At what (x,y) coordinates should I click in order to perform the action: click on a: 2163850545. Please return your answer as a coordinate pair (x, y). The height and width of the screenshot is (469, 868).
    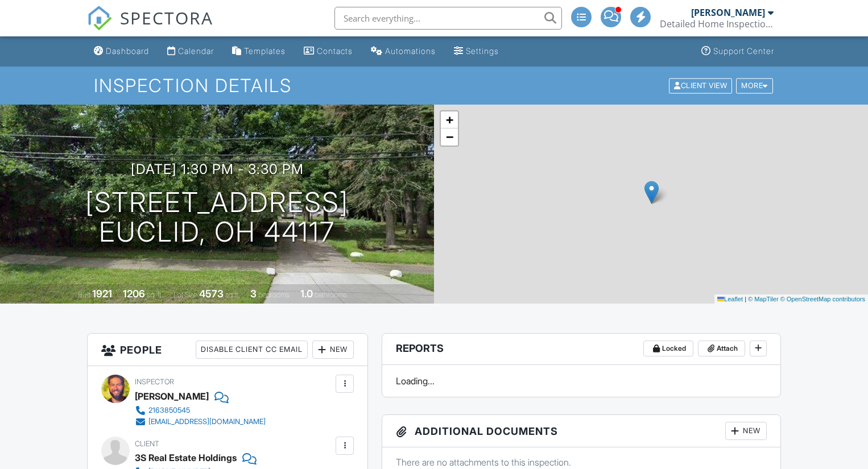
    Looking at the image, I should click on (200, 410).